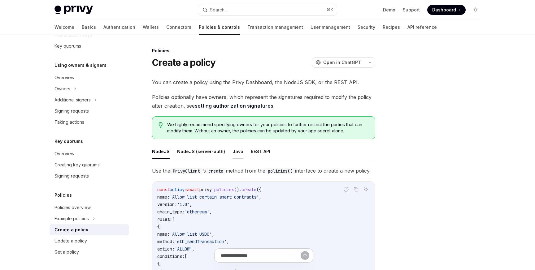 The width and height of the screenshot is (535, 270). What do you see at coordinates (71, 241) in the screenshot?
I see `div: Update a policy` at bounding box center [71, 241].